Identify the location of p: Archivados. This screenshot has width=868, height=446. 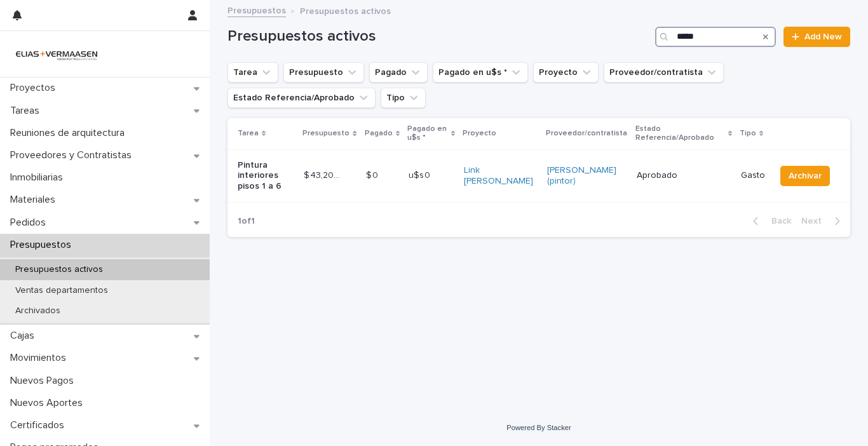
(37, 311).